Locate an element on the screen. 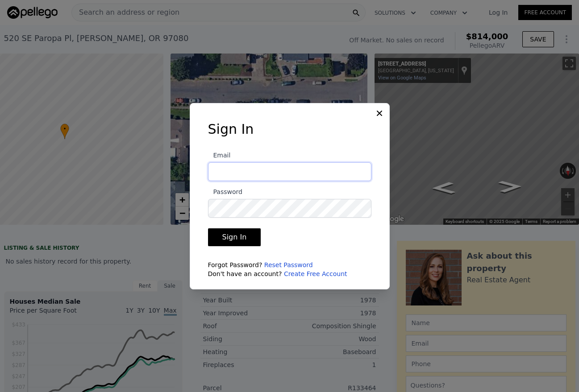 This screenshot has width=579, height=392. h3: Sign In is located at coordinates (290, 129).